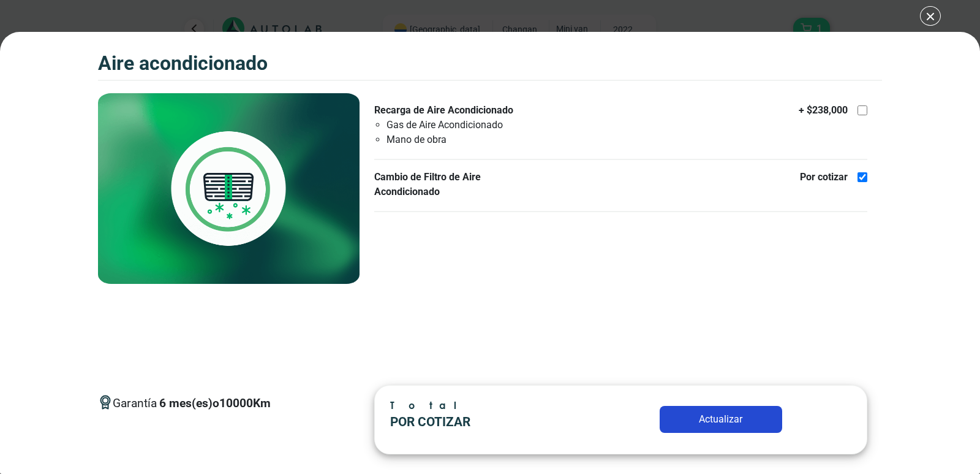 The height and width of the screenshot is (474, 980). I want to click on p: Recarga de Aire Acondicionado, so click(445, 110).